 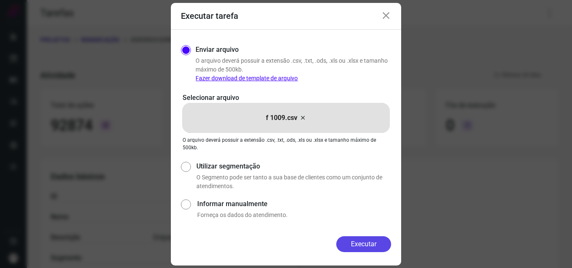 What do you see at coordinates (247, 78) in the screenshot?
I see `a: Fazer download de template de arquivo` at bounding box center [247, 78].